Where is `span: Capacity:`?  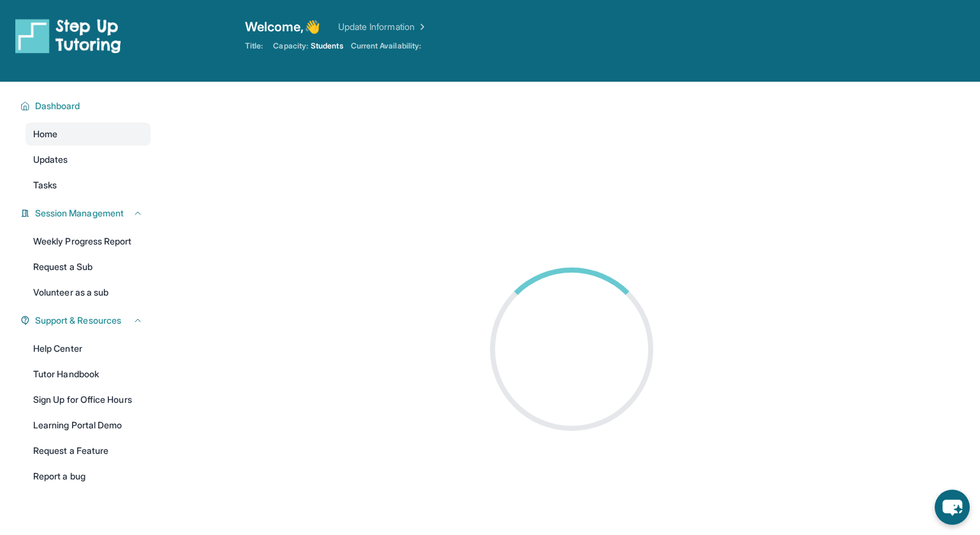
span: Capacity: is located at coordinates (291, 46).